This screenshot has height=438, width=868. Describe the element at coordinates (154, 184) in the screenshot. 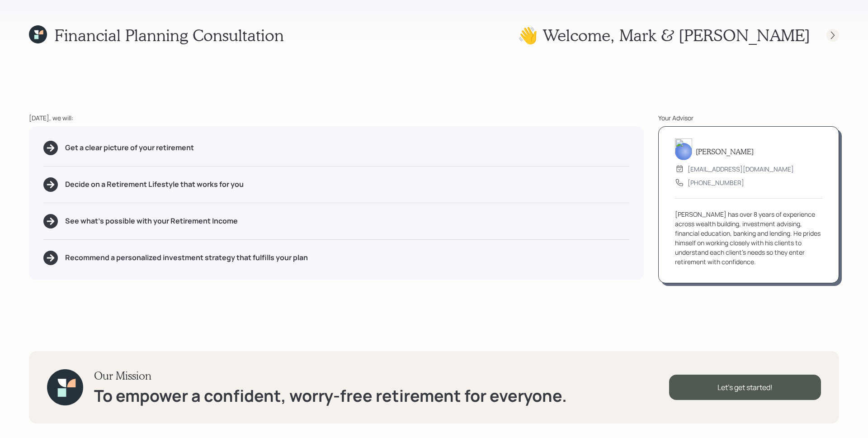

I see `h5: Decide on a Retirement Lifestyle that works for you` at that location.